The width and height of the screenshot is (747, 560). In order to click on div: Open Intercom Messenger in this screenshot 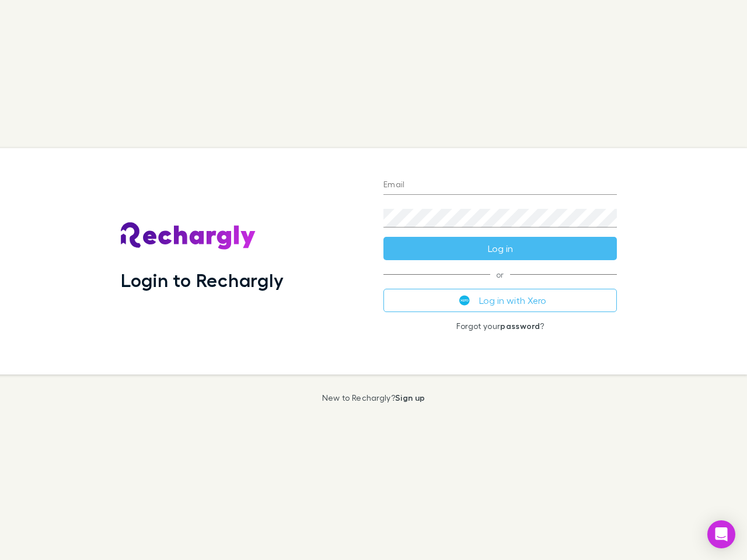, I will do `click(721, 535)`.